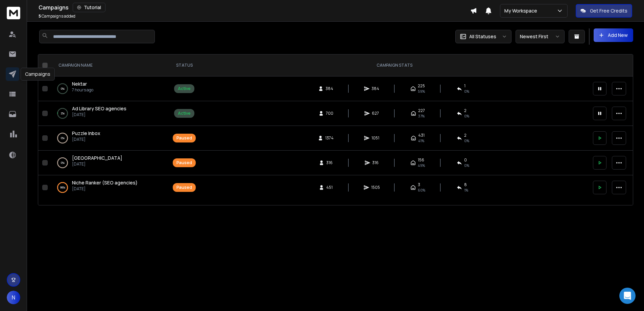 The image size is (644, 311). What do you see at coordinates (79, 84) in the screenshot?
I see `a: Nektar` at bounding box center [79, 84].